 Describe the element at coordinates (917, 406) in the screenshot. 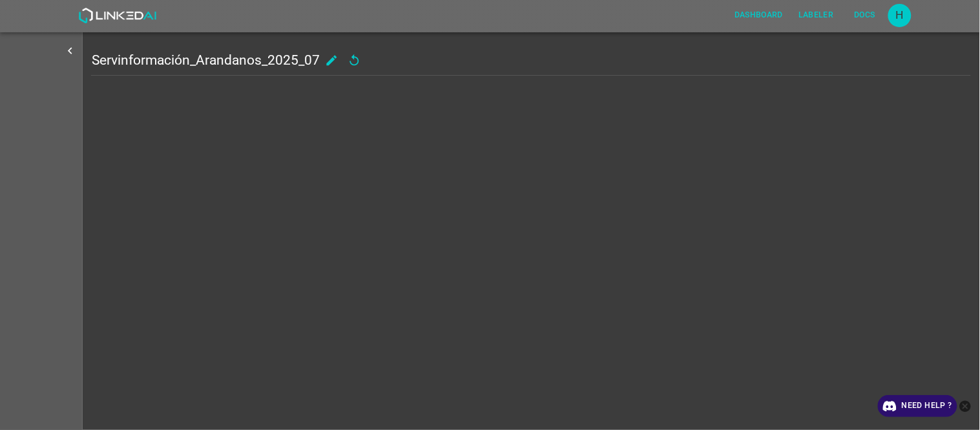

I see `a: Need Help ?` at that location.